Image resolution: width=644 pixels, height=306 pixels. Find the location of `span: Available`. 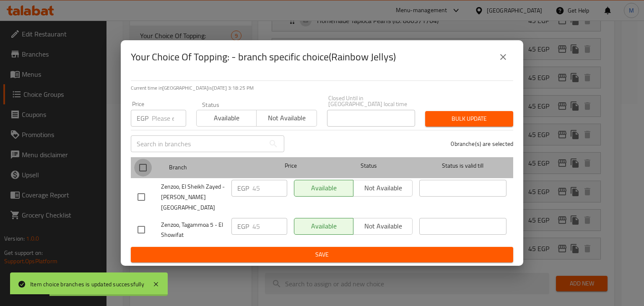

span: Available is located at coordinates (226, 118).